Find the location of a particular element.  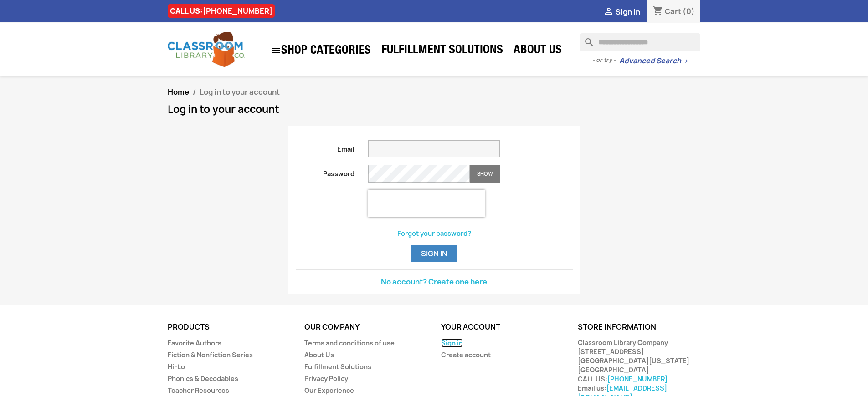

a: Your account is located at coordinates (471, 327).